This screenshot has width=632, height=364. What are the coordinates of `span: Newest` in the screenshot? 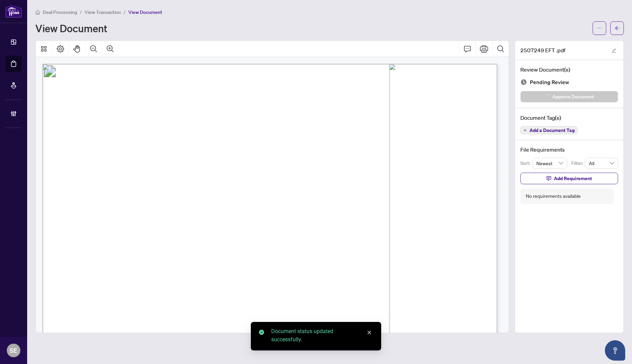 It's located at (550, 163).